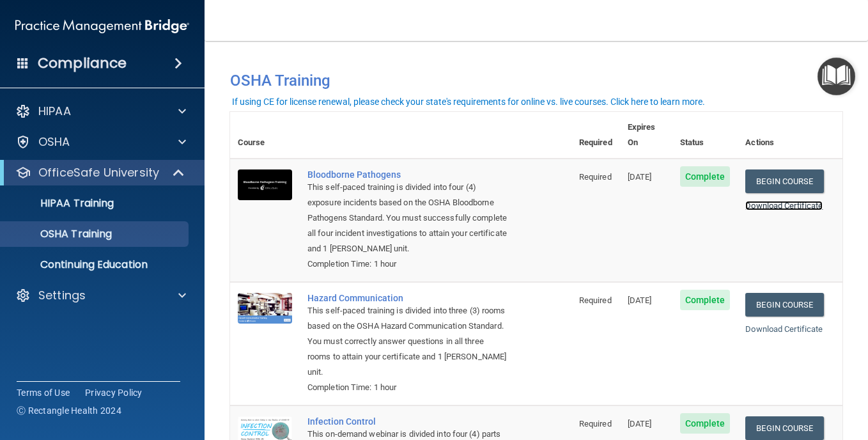 The width and height of the screenshot is (868, 440). I want to click on div: Bloodborne Pathogens, so click(407, 174).